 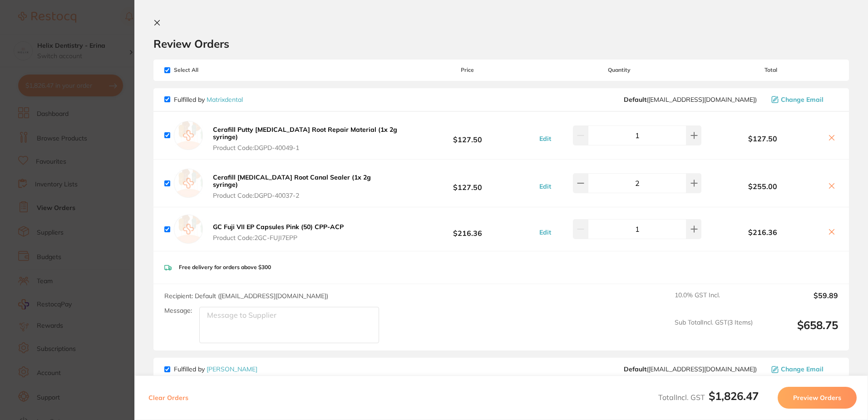 What do you see at coordinates (168, 398) in the screenshot?
I see `button: Clear Orders` at bounding box center [168, 398].